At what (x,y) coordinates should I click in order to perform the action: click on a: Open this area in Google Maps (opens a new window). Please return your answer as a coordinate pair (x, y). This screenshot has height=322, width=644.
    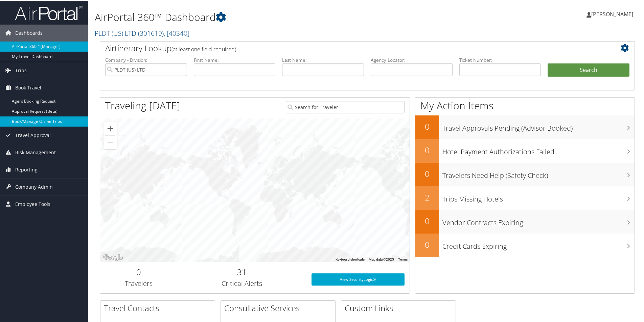
    Looking at the image, I should click on (113, 257).